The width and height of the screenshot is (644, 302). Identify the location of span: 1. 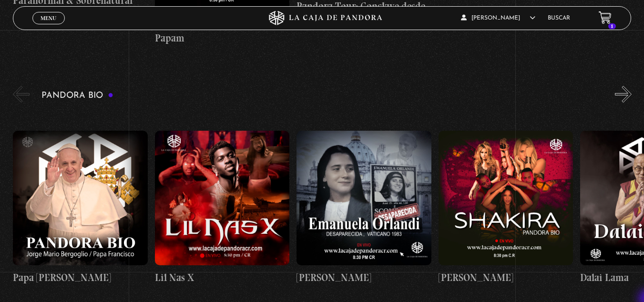
(612, 26).